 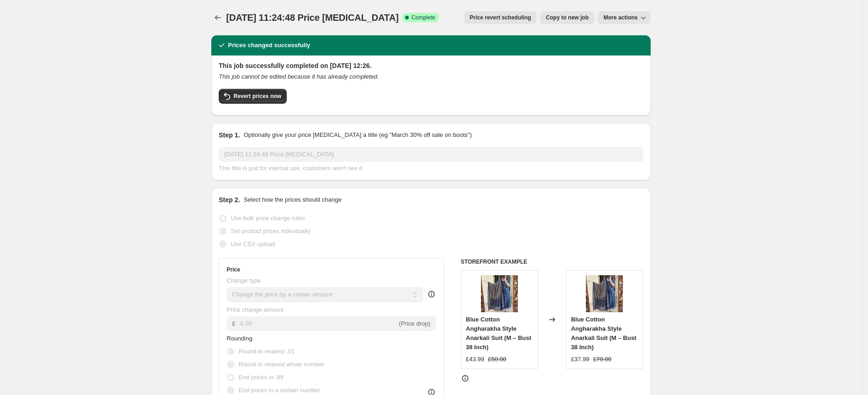 I want to click on span: Round to nearest whole number, so click(x=281, y=364).